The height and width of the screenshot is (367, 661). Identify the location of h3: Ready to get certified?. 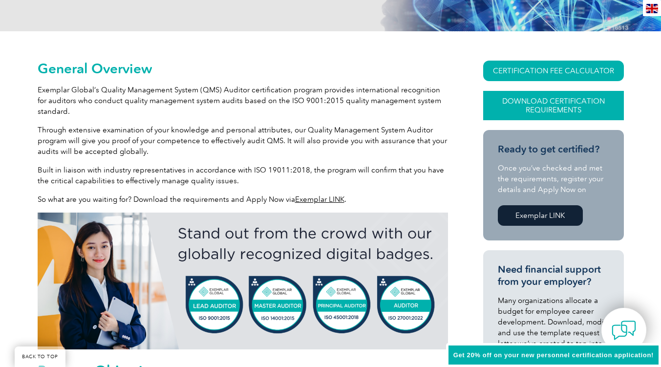
(554, 149).